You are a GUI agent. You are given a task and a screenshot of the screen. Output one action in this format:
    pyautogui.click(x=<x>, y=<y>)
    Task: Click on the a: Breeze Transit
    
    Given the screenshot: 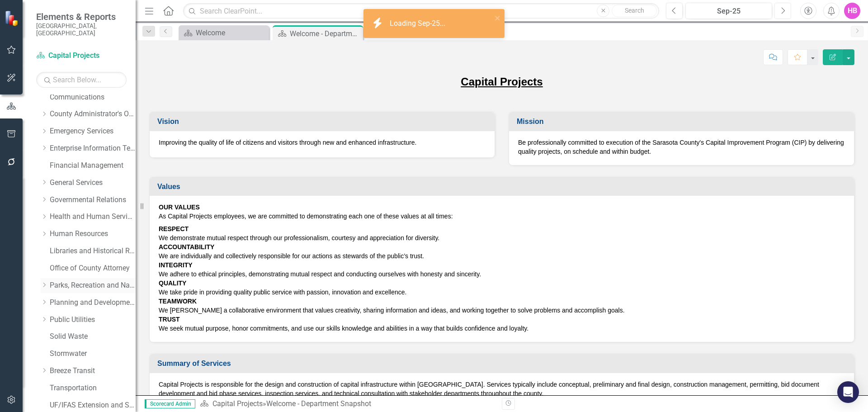 What is the action you would take?
    pyautogui.click(x=92, y=371)
    